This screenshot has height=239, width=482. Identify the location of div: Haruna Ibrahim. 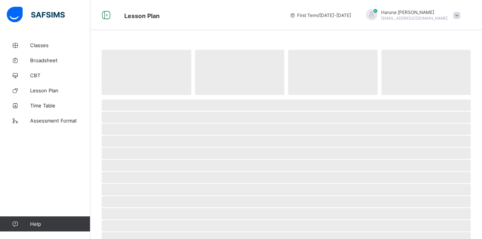
(411, 15).